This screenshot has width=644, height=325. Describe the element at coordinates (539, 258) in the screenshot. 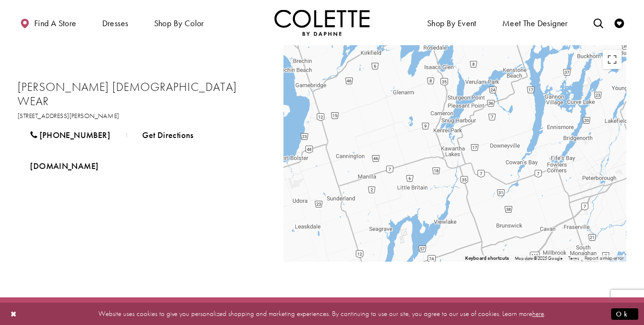

I see `span: Map data ©2025 Google` at that location.